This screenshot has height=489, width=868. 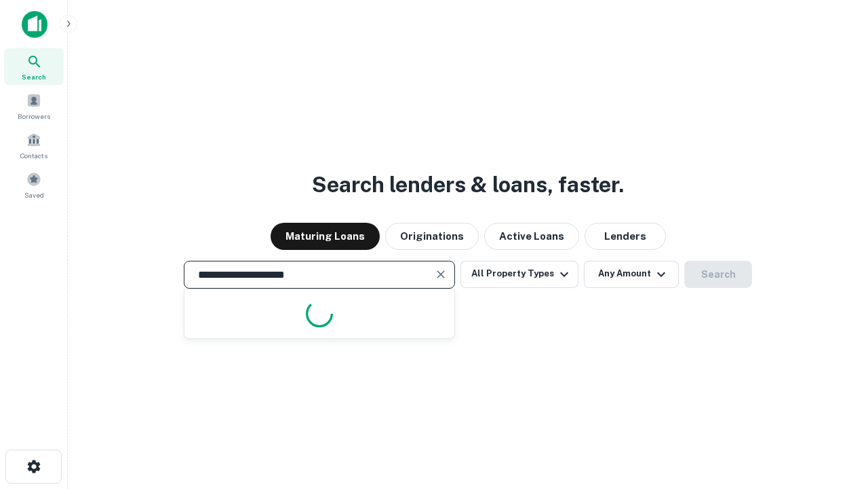 What do you see at coordinates (468, 185) in the screenshot?
I see `h3: Search lenders & loans, faster.` at bounding box center [468, 185].